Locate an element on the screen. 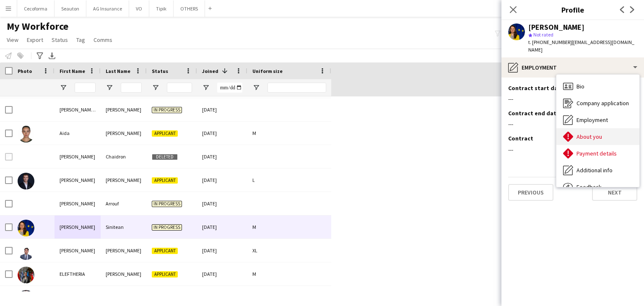 The width and height of the screenshot is (644, 306). span: Payment details is located at coordinates (597, 153).